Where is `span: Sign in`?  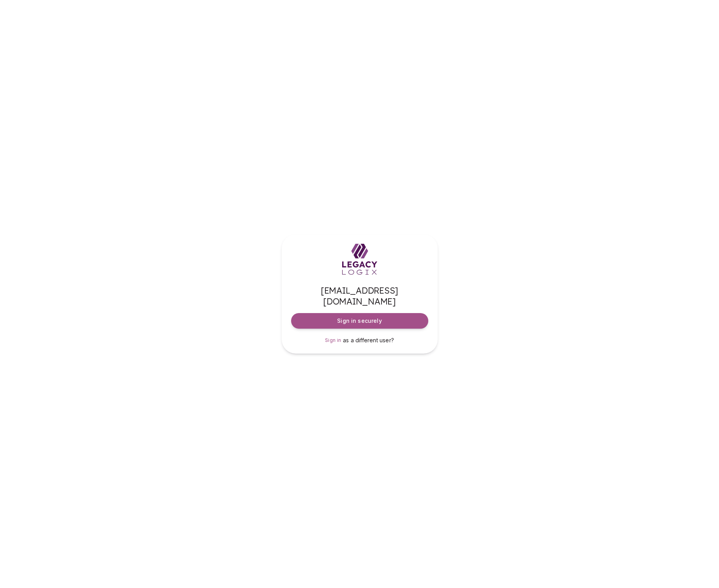 span: Sign in is located at coordinates (333, 340).